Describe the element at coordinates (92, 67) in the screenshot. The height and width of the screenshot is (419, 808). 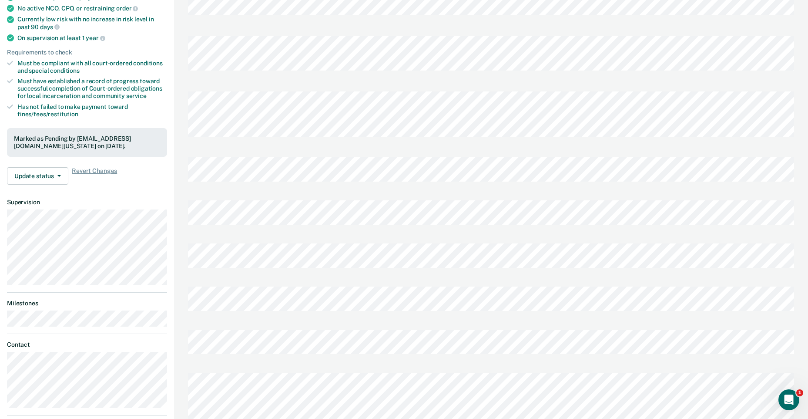
I see `div: Must be compliant with all court-ordered conditions and special conditions` at that location.